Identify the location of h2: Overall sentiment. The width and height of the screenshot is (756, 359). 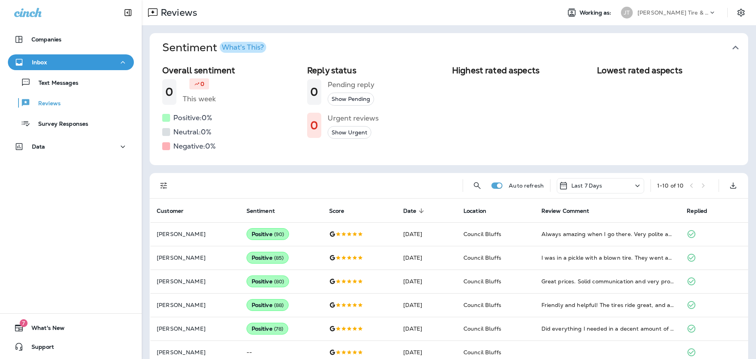
(232, 70).